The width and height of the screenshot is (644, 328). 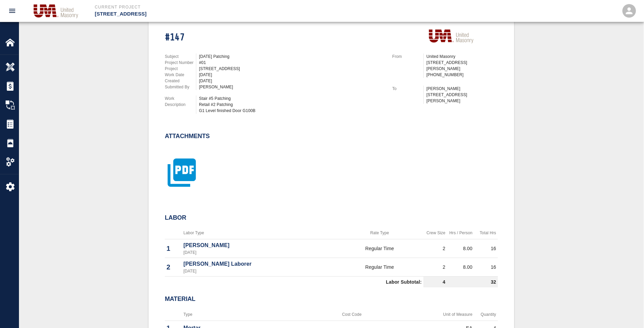 What do you see at coordinates (12, 11) in the screenshot?
I see `button: open drawer` at bounding box center [12, 11].